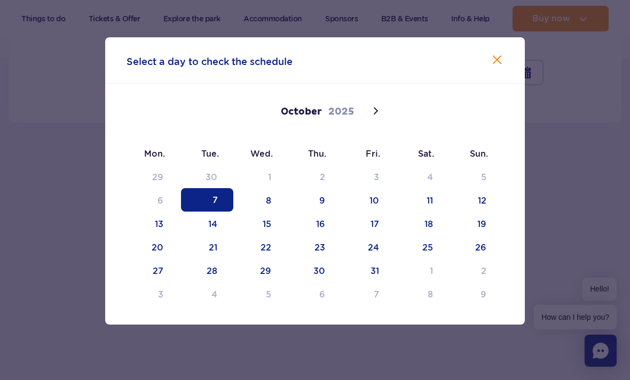  I want to click on span: November 9, 2025, so click(476, 294).